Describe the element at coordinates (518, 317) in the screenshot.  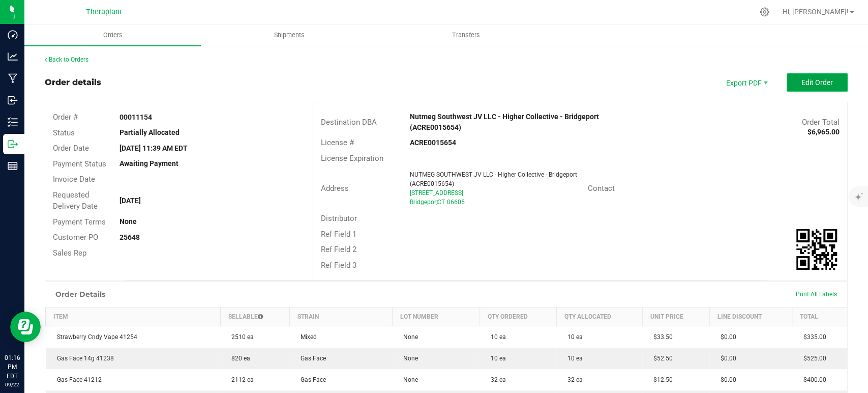
I see `th: Qty Ordered` at that location.